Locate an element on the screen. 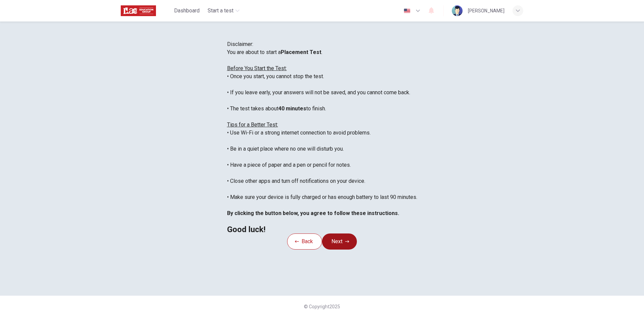 The image size is (644, 317). button: Back is located at coordinates (305, 242).